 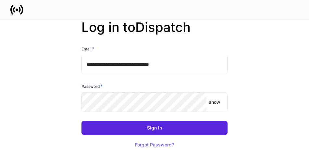 What do you see at coordinates (155, 33) in the screenshot?
I see `h2: Log in to Dispatch` at bounding box center [155, 33].